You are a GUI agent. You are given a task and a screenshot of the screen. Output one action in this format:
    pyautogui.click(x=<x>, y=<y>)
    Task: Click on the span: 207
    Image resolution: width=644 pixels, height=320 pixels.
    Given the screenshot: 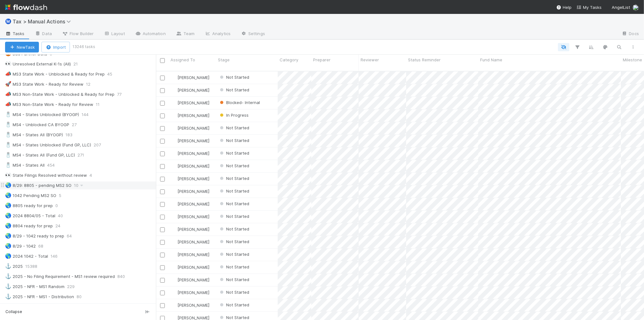 What is the action you would take?
    pyautogui.click(x=100, y=145)
    